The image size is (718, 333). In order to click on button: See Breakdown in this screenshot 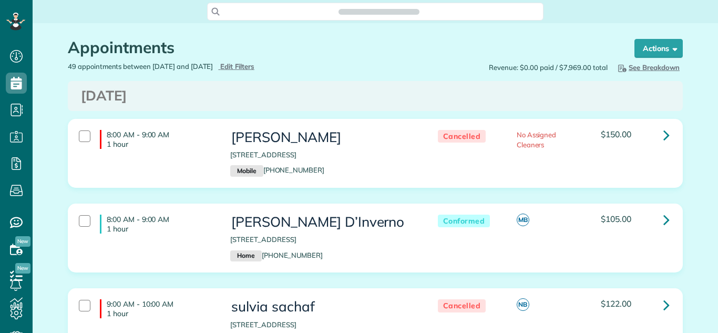, I will do `click(648, 67)`.